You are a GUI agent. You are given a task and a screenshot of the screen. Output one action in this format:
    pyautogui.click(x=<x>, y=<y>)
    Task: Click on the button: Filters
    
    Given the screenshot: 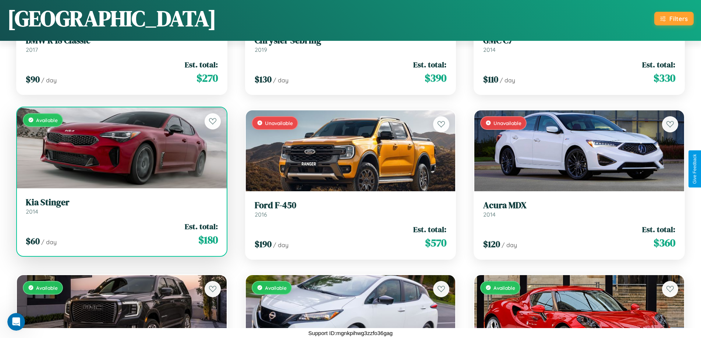 What is the action you would take?
    pyautogui.click(x=673, y=18)
    